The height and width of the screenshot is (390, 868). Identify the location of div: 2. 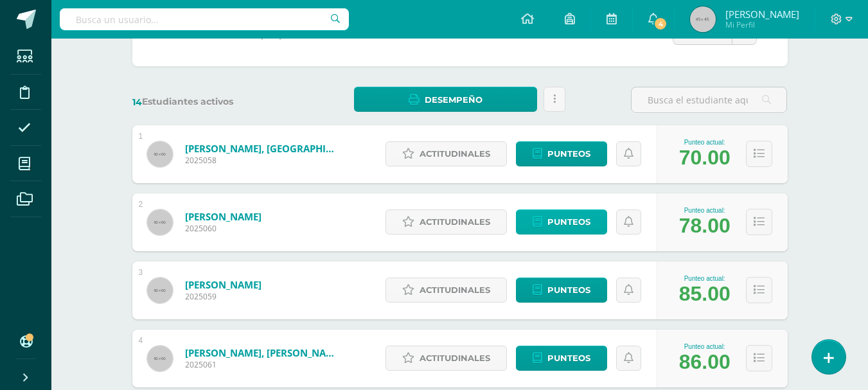
(141, 204).